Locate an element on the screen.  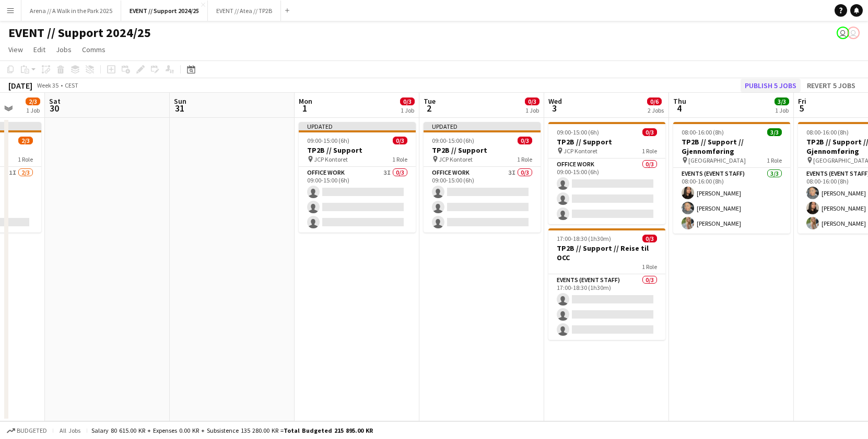
a: Jobs is located at coordinates (64, 50).